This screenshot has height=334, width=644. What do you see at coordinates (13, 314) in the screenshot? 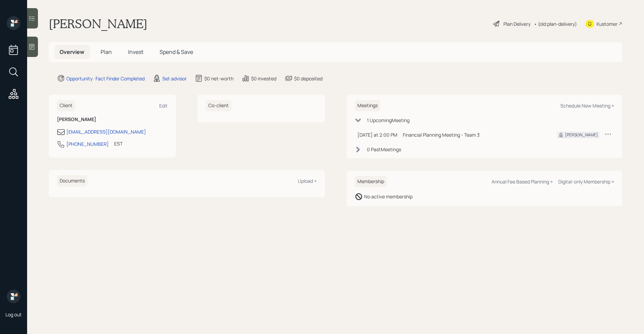
I see `div: Log out` at bounding box center [13, 314].